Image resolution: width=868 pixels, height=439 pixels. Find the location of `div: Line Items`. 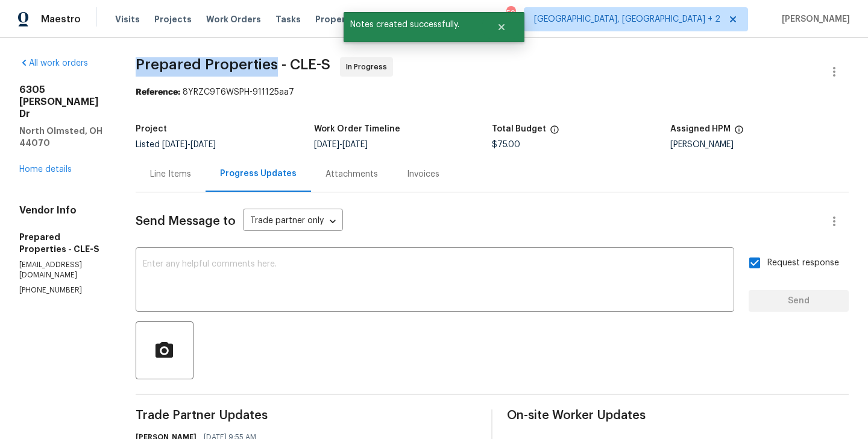

div: Line Items is located at coordinates (170, 174).